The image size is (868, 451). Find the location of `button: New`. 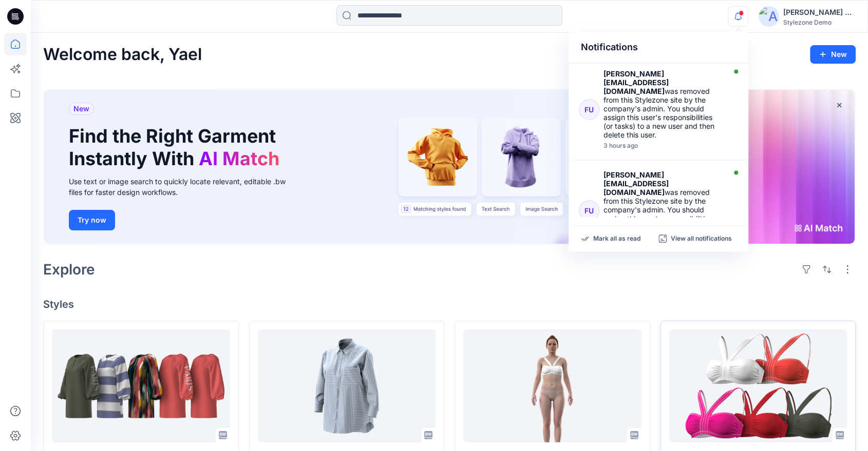

button: New is located at coordinates (833, 54).